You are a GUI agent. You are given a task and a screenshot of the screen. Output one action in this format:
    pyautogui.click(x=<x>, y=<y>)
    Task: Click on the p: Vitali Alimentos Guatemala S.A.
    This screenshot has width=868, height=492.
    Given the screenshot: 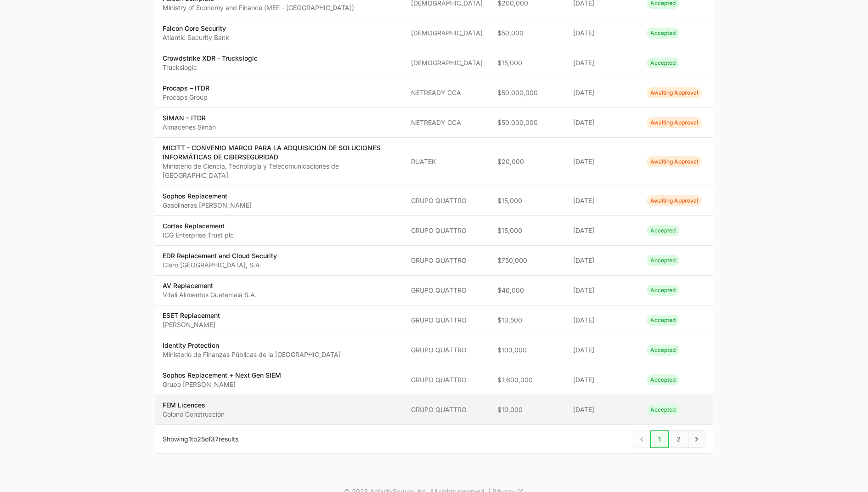 What is the action you would take?
    pyautogui.click(x=209, y=295)
    